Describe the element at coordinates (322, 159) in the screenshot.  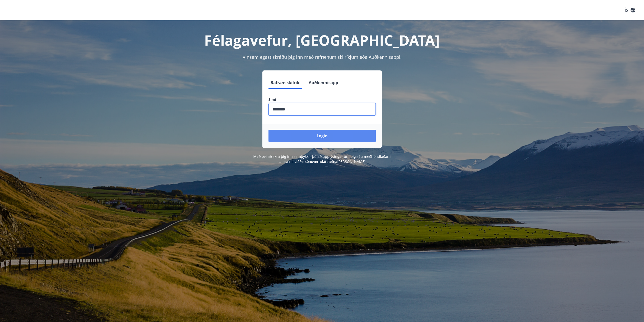
I see `span: Með því að skrá þig inn samþykkir þú að upplýsingar um þig séu meðhöndlaðar í samræmi við [PERSON...` at that location.